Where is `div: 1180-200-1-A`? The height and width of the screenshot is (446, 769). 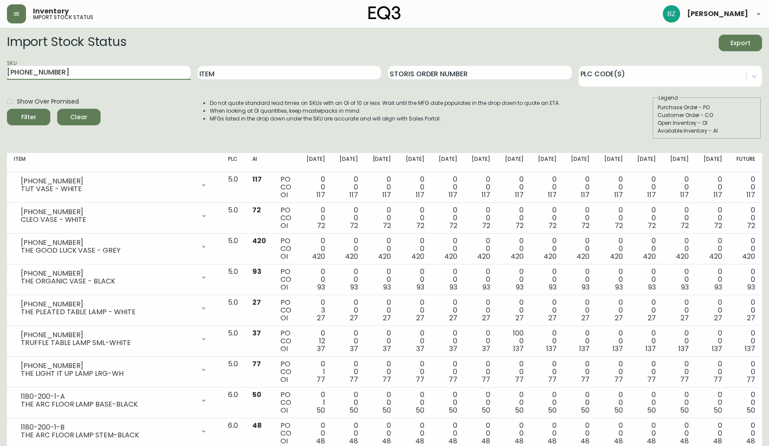
div: 1180-200-1-A is located at coordinates (108, 397).